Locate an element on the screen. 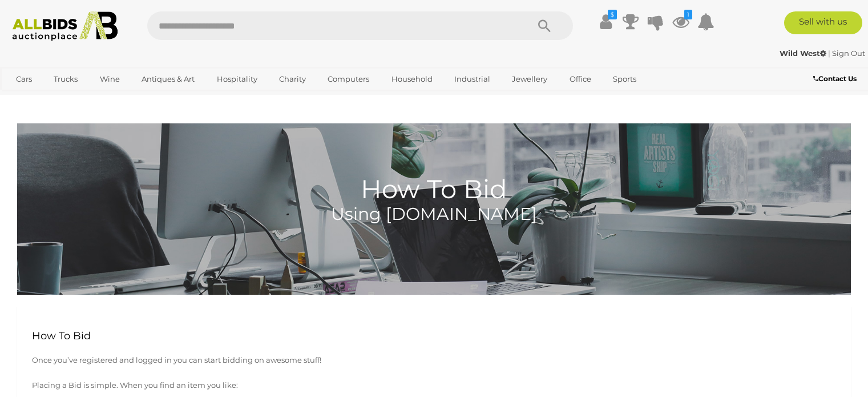 This screenshot has height=397, width=868. img: Allbids.com.au is located at coordinates (65, 26).